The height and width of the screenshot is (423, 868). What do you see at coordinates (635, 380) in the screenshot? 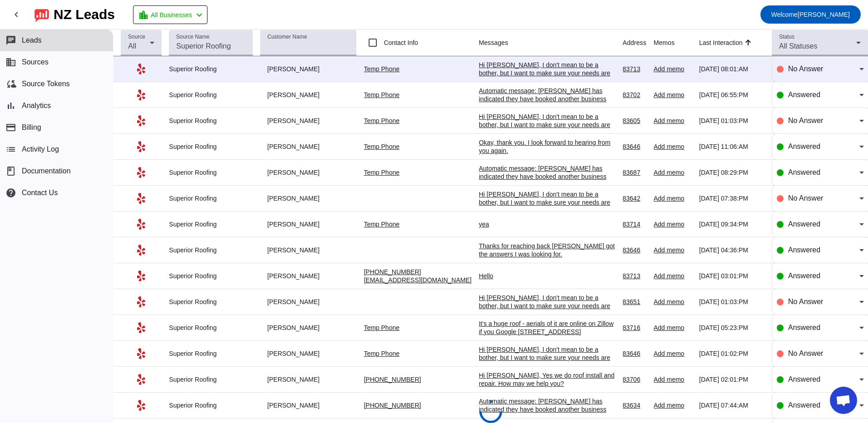
I see `div: 83706` at bounding box center [635, 380].